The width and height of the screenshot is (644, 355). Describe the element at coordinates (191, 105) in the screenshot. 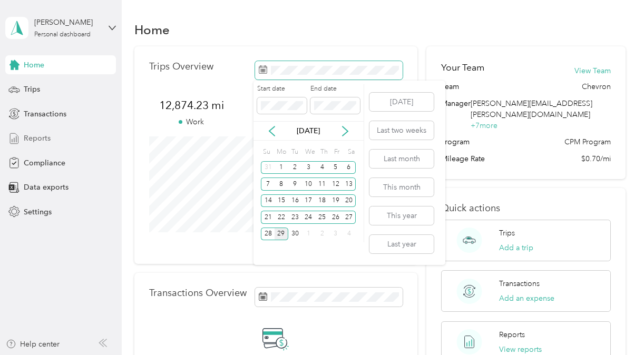

I see `span: 12,874.23 mi` at that location.